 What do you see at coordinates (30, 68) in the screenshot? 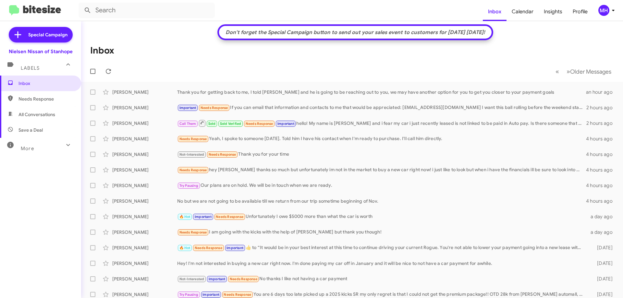
I see `span: Labels` at bounding box center [30, 68].